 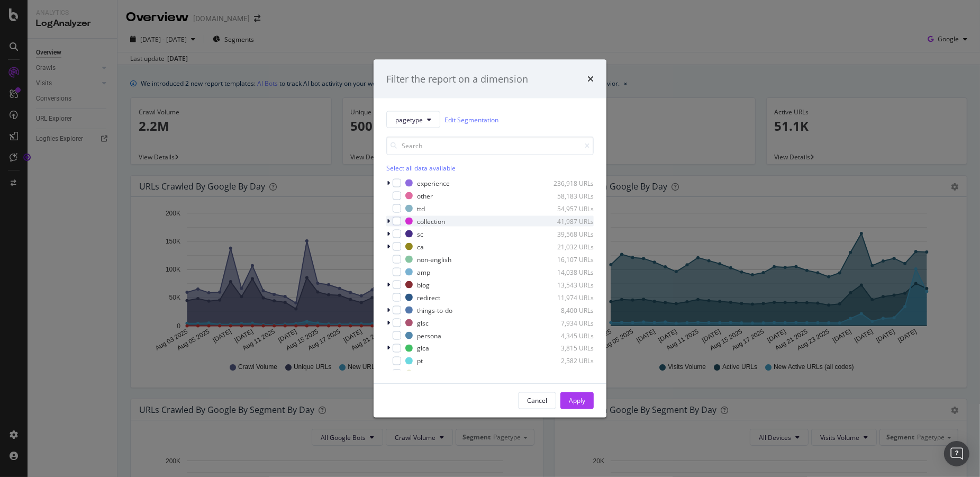 What do you see at coordinates (577, 401) in the screenshot?
I see `button: Apply` at bounding box center [577, 401].